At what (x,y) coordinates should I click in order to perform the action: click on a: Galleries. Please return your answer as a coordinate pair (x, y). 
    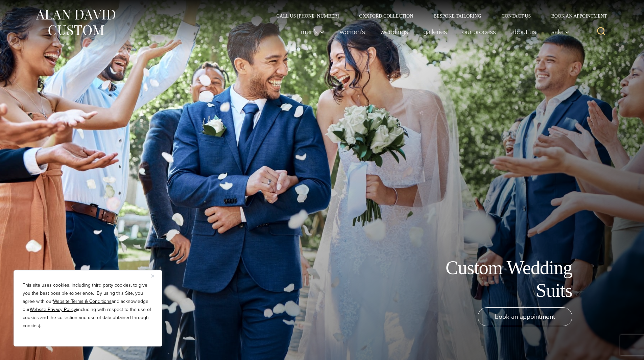
    Looking at the image, I should click on (435, 32).